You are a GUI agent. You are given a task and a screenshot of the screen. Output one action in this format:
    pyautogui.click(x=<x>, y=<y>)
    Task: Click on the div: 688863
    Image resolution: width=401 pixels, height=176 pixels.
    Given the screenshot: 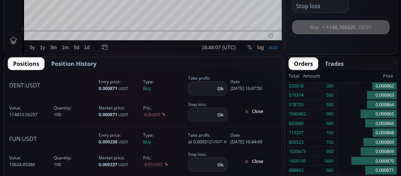 What is the action you would take?
    pyautogui.click(x=296, y=170)
    